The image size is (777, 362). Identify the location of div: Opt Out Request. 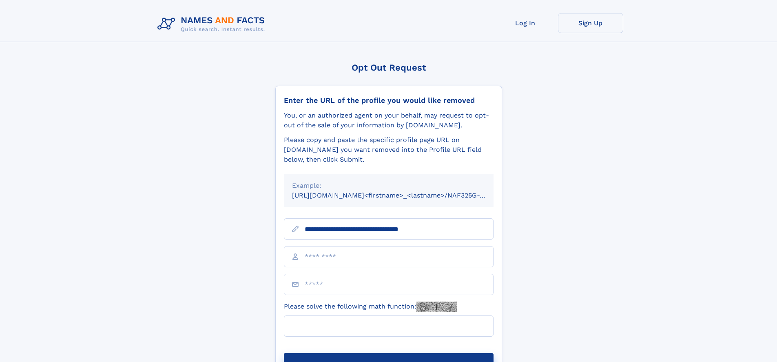
(389, 67).